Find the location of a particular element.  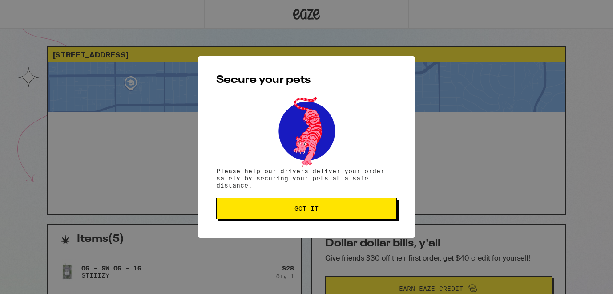

span: Got it is located at coordinates (307, 208).